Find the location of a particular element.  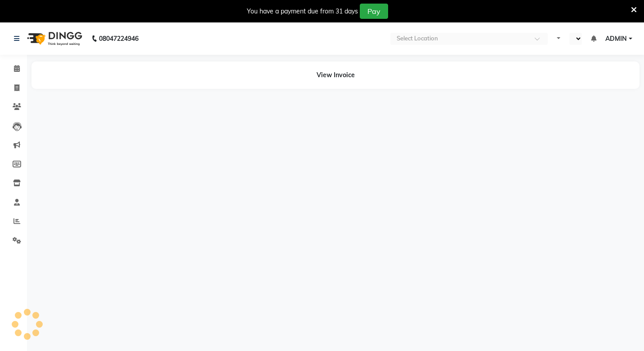

b: 08047224946 is located at coordinates (119, 39).